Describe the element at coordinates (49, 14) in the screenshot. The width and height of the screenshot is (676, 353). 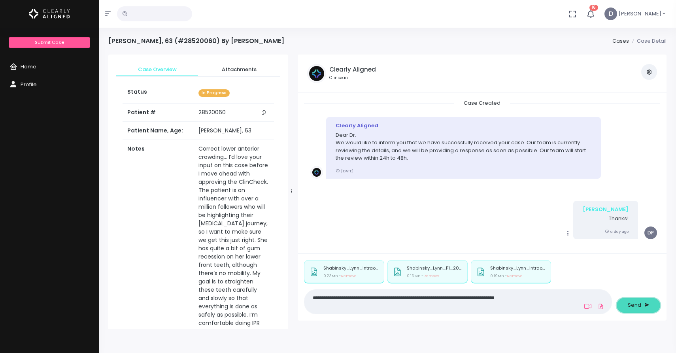
I see `a: Logo Horizontal` at that location.